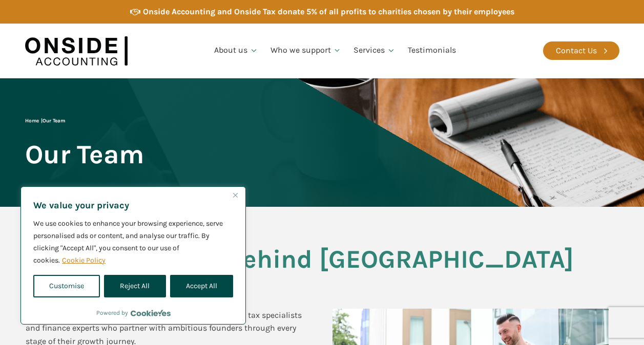  Describe the element at coordinates (581, 51) in the screenshot. I see `a: Contact Us` at that location.